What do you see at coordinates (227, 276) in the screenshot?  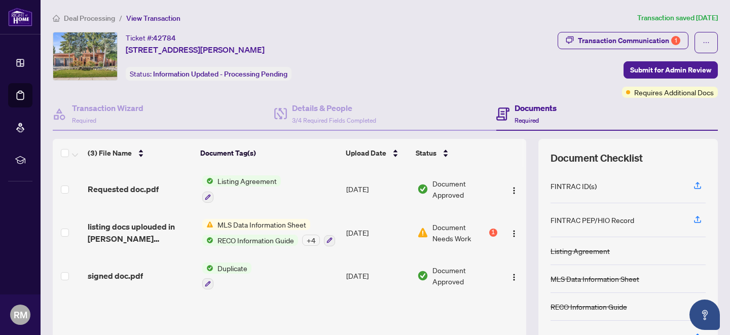 I see `button: Status IconDuplicate` at bounding box center [227, 276].